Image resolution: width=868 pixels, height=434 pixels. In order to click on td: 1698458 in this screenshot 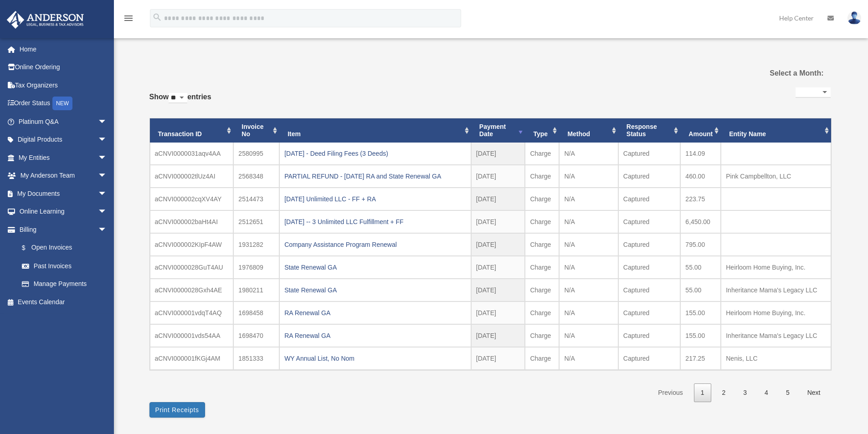, I will do `click(256, 313)`.